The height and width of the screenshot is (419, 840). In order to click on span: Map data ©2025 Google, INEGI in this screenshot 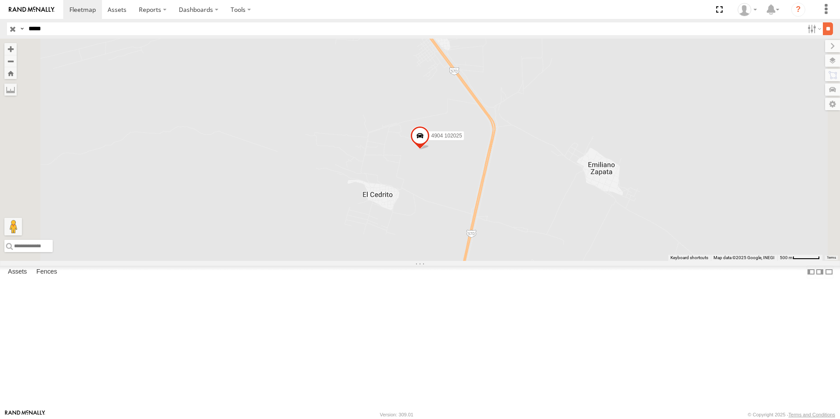, I will do `click(744, 257)`.